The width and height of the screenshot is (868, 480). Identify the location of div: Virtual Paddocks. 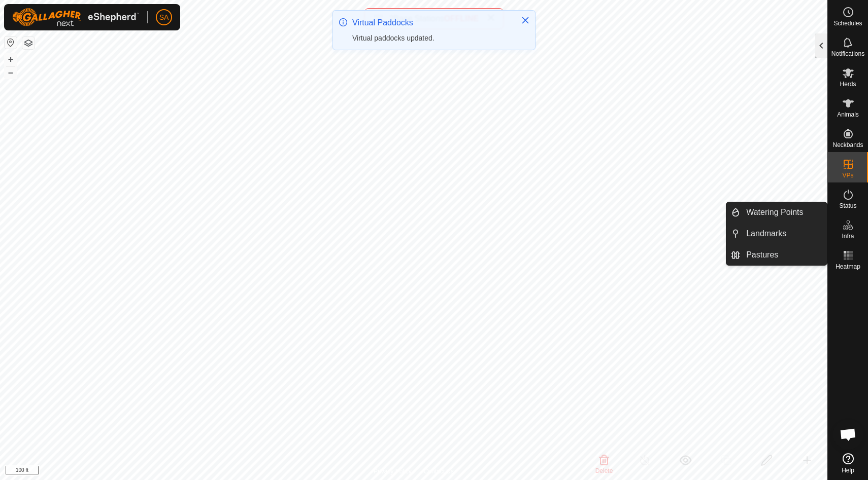
(432, 23).